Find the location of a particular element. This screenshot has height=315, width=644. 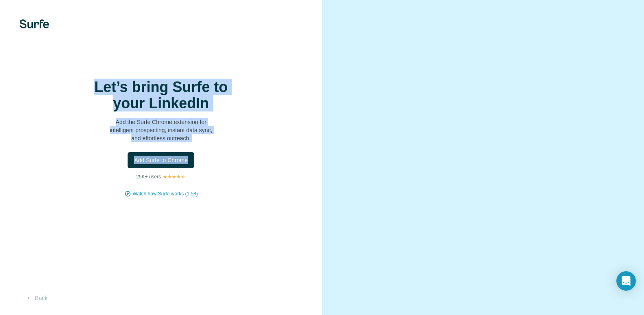

img: Rating Stars is located at coordinates (174, 177).